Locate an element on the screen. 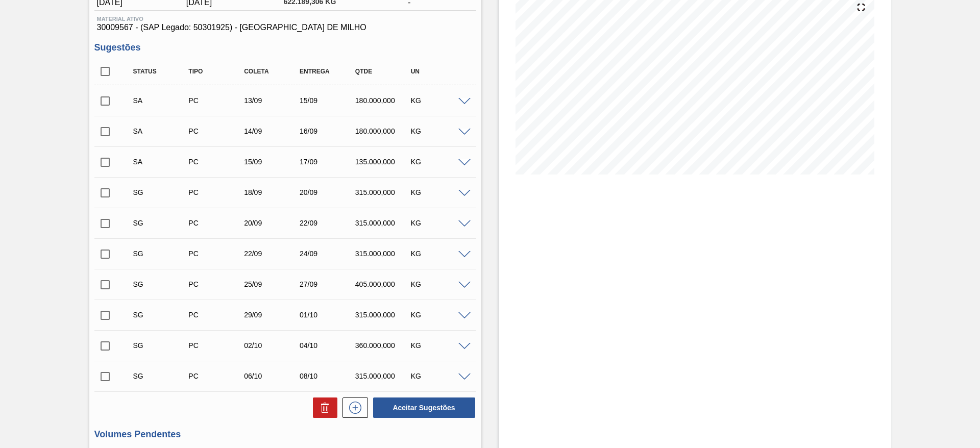 The width and height of the screenshot is (980, 448). div: Excluir Sugestões is located at coordinates (323, 408).